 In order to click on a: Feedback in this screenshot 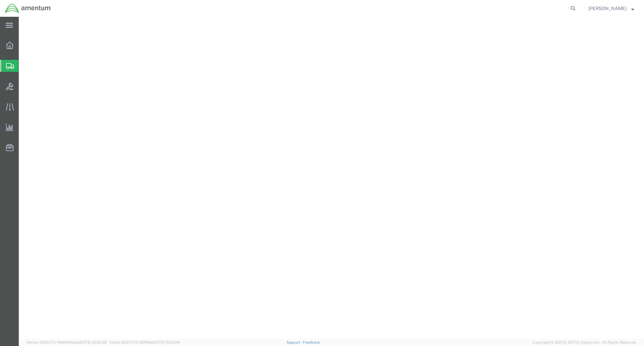, I will do `click(311, 342)`.